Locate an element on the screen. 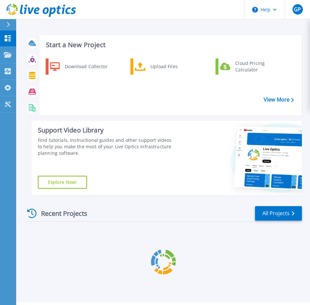 The width and height of the screenshot is (310, 305). div: Download Collector is located at coordinates (86, 67).